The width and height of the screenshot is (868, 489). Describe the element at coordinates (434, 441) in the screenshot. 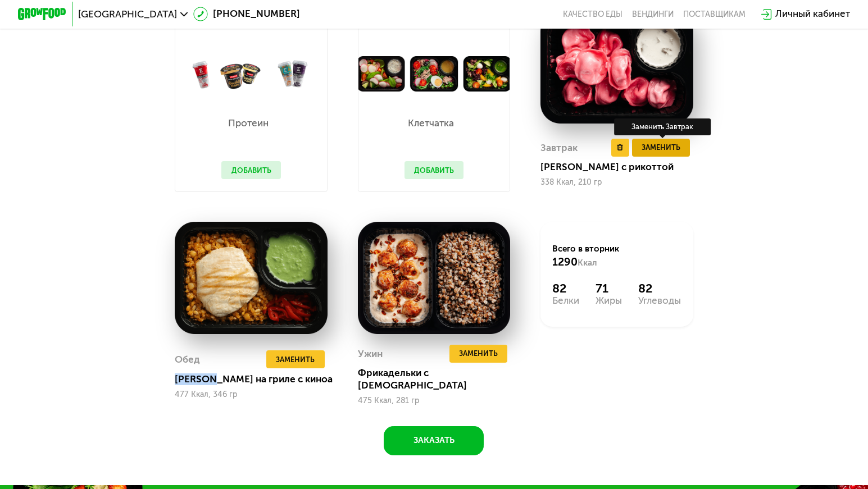

I see `button: Заказать` at that location.